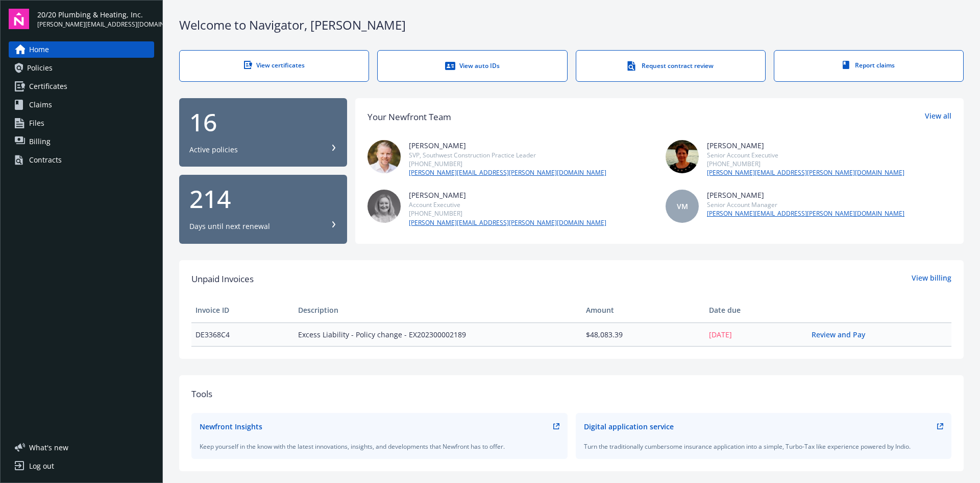 The width and height of the screenshot is (980, 483). What do you see at coordinates (81, 142) in the screenshot?
I see `a: Billing` at bounding box center [81, 142].